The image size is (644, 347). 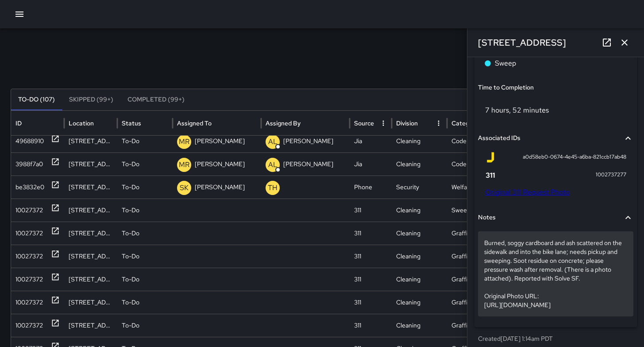 What do you see at coordinates (195, 123) in the screenshot?
I see `div: Assigned To` at bounding box center [195, 123].